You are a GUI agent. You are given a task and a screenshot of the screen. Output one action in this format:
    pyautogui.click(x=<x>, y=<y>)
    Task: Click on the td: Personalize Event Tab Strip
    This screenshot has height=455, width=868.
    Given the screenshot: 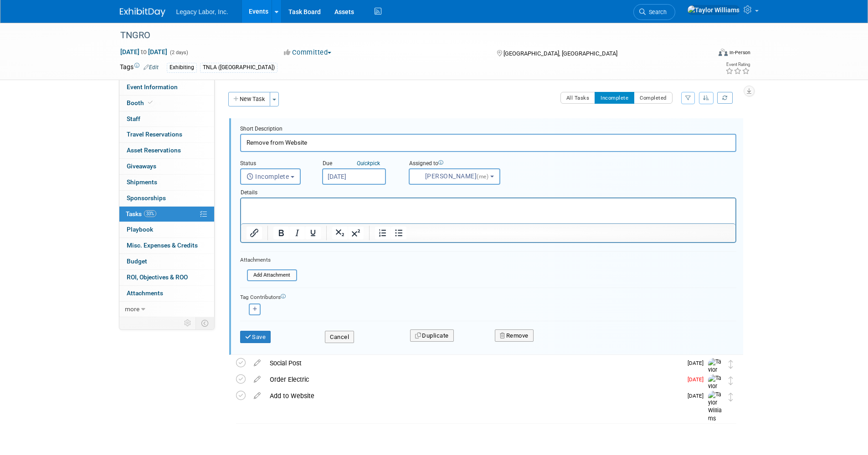 What is the action you would take?
    pyautogui.click(x=188, y=323)
    